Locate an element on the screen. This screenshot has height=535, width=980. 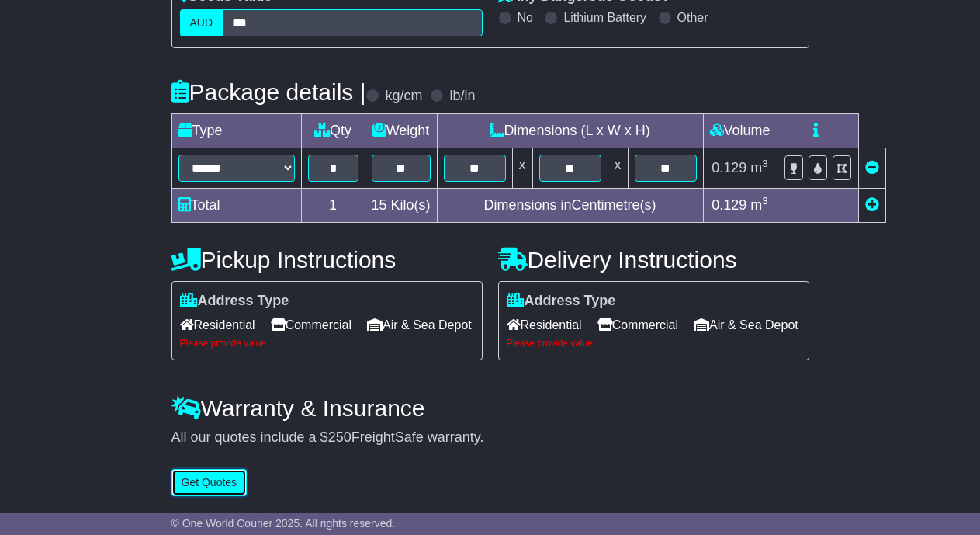
span: 15 is located at coordinates (379, 204).